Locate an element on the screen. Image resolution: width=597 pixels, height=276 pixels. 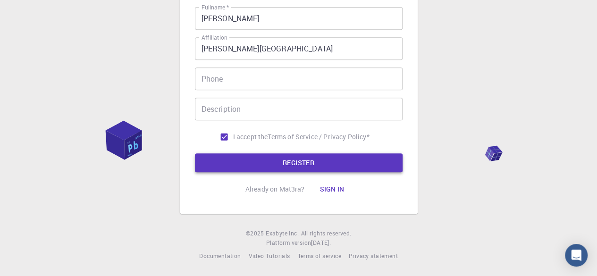
span: I accept the is located at coordinates (250, 137).